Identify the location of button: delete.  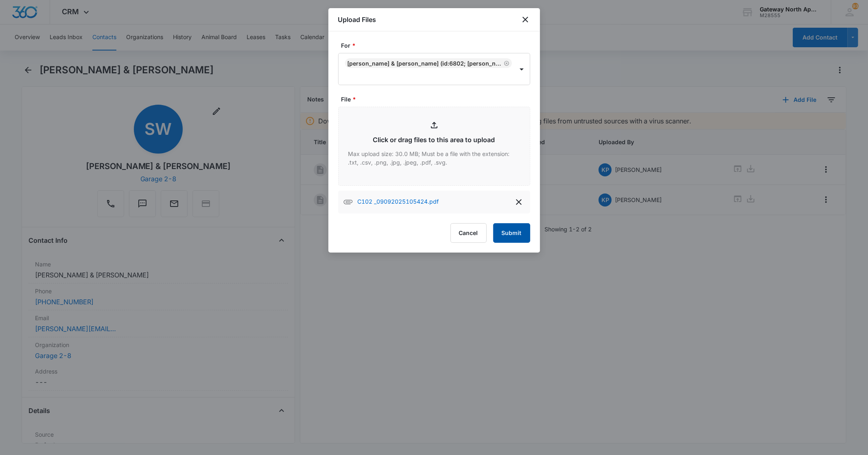
(519, 202).